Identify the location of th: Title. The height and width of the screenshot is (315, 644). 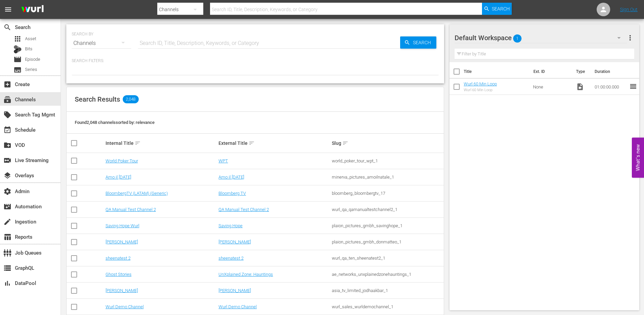
(496, 72).